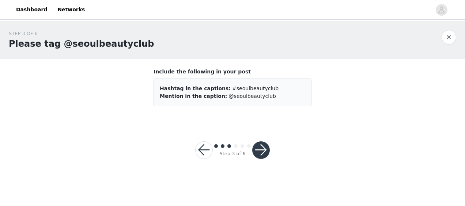 This screenshot has height=206, width=465. Describe the element at coordinates (195, 88) in the screenshot. I see `span: Hashtag in the captions:` at that location.